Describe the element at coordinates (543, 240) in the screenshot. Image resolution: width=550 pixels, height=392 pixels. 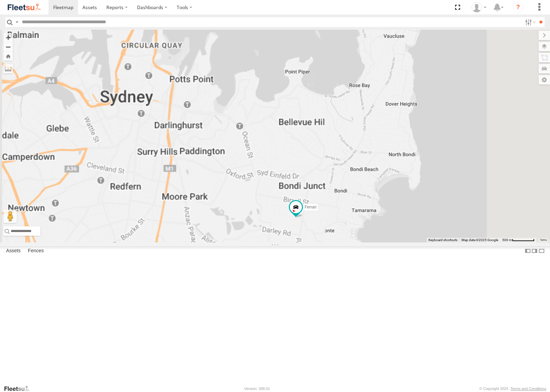
I see `a: Terms (opens in new tab)` at that location.